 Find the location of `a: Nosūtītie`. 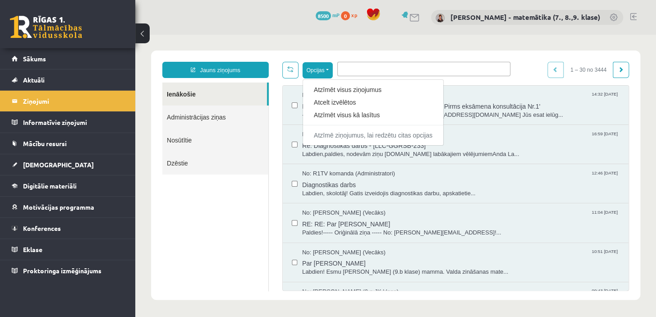

a: Nosūtītie is located at coordinates (80, 105).